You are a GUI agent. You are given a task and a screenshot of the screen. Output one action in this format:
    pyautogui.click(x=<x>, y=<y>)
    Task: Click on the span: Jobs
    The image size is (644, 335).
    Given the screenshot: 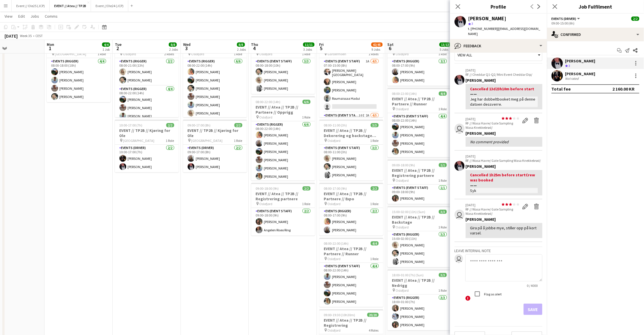 What is the action you would take?
    pyautogui.click(x=35, y=16)
    